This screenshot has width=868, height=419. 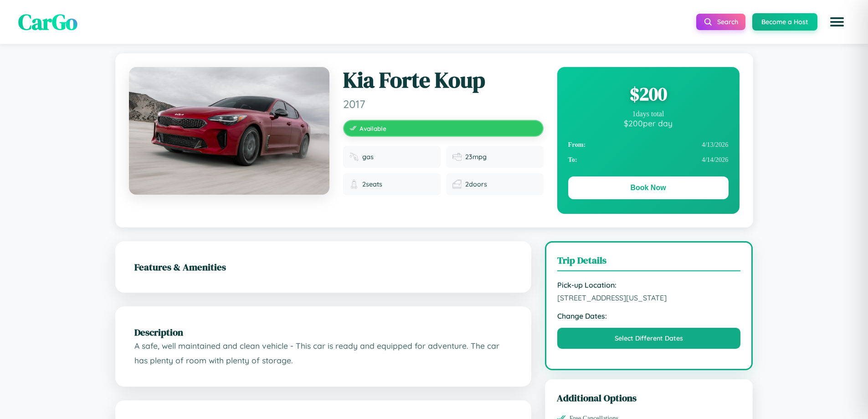 I want to click on span: 2017, so click(x=443, y=104).